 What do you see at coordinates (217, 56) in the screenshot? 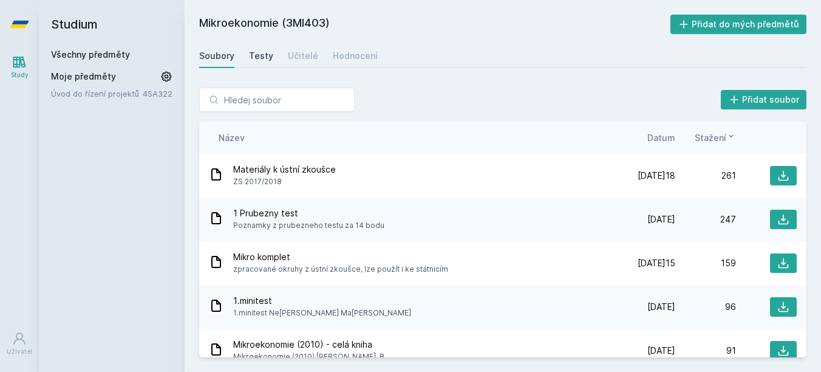
I see `a: Soubory` at bounding box center [217, 56].